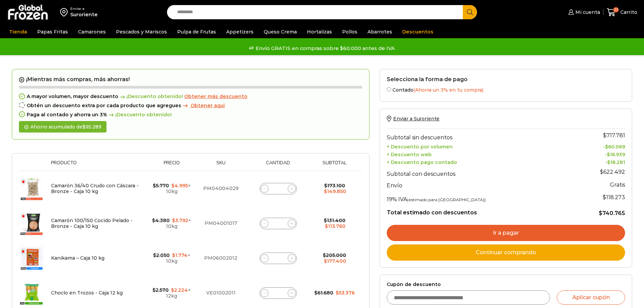  What do you see at coordinates (191, 80) in the screenshot?
I see `h2: ¡Mientras más compras, más ahorras!` at bounding box center [191, 80].